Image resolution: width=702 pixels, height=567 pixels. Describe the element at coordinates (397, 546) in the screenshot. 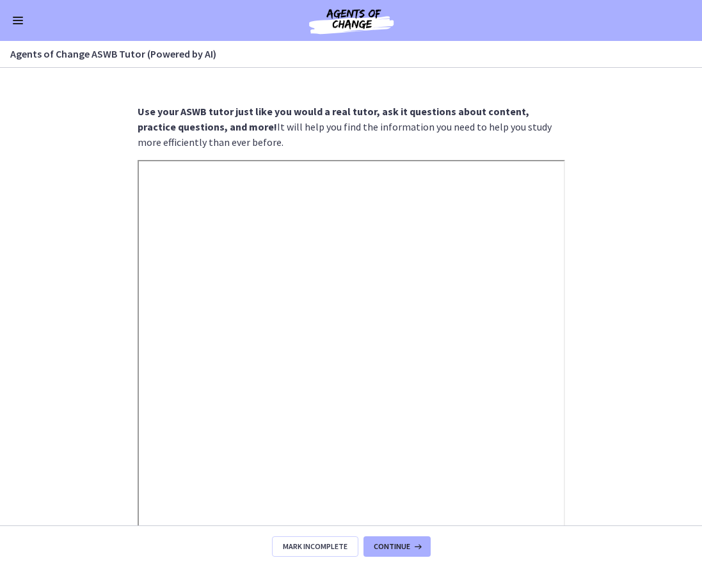

I see `button: Continue` at that location.